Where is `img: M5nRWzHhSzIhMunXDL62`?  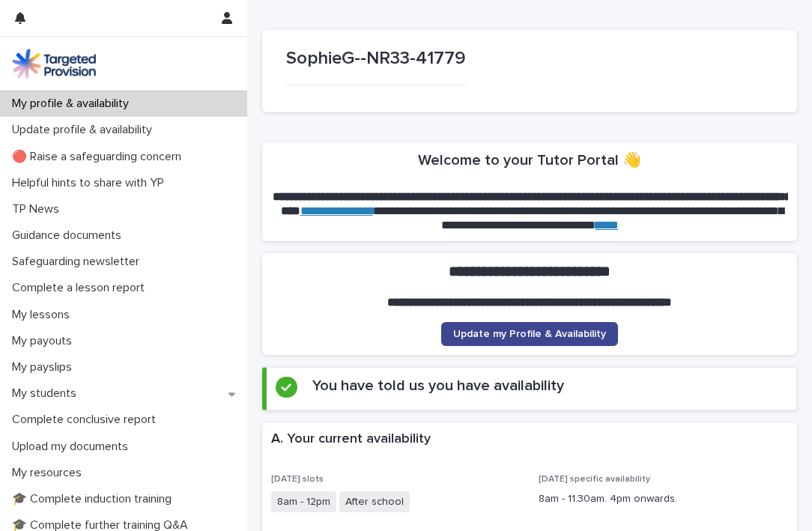 img: M5nRWzHhSzIhMunXDL62 is located at coordinates (54, 64).